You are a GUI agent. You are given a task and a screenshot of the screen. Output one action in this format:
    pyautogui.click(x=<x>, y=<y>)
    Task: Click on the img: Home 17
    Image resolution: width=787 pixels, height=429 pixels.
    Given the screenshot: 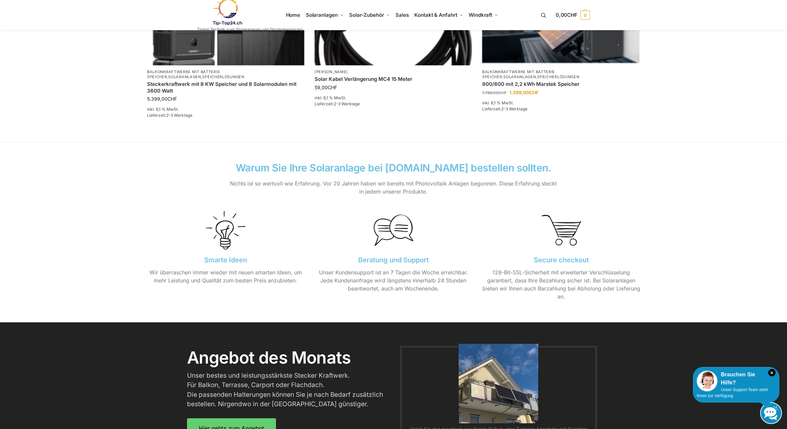 What is the action you would take?
    pyautogui.click(x=498, y=384)
    